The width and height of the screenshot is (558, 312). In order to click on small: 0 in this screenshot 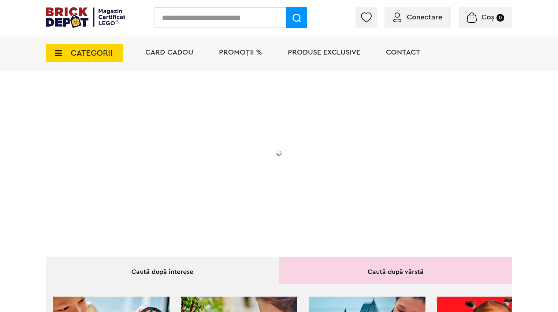, I will do `click(500, 18)`.